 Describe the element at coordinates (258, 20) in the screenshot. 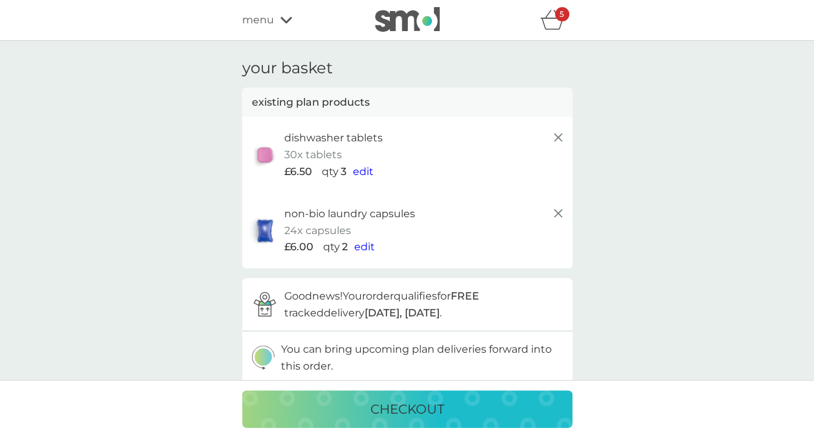

I see `span: menu` at that location.